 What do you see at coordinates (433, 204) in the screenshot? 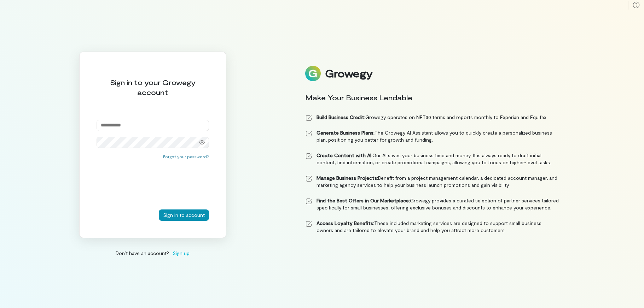
I see `li: Growegy provides a curated selection of partner services tailored specifically for small business...` at bounding box center [433, 204].